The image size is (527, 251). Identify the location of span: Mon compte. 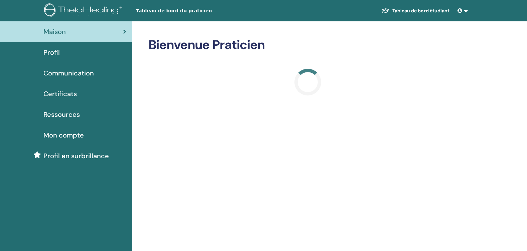
(63, 135).